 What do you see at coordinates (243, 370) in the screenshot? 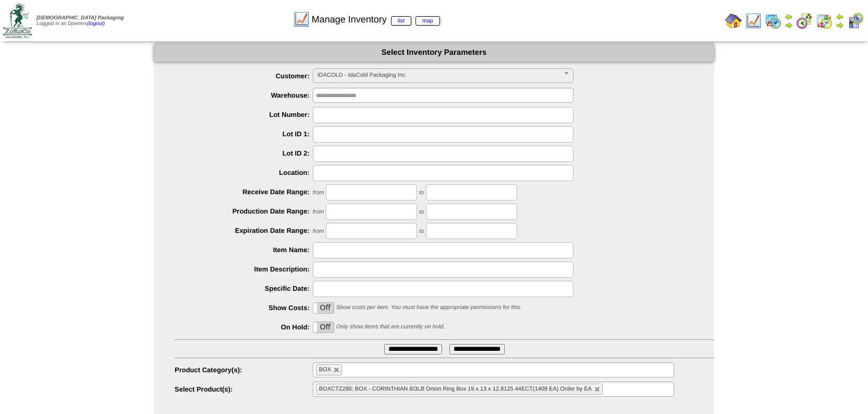
I see `label: Product Category(s):` at bounding box center [243, 370].